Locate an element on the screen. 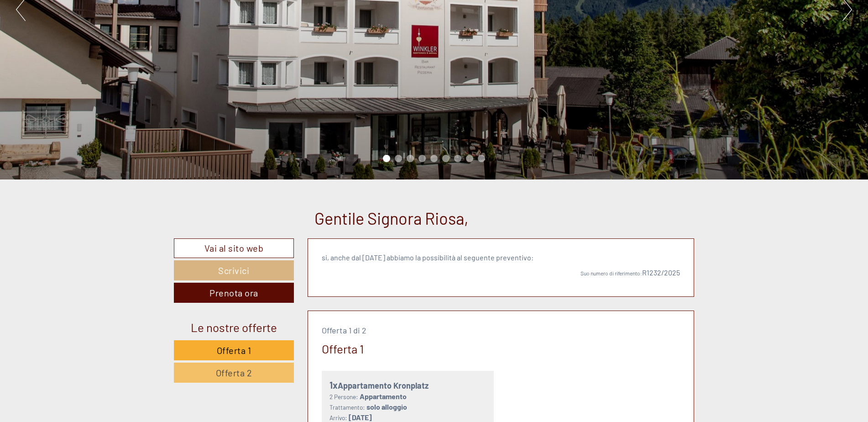  small: 2 Persone: is located at coordinates (344, 396).